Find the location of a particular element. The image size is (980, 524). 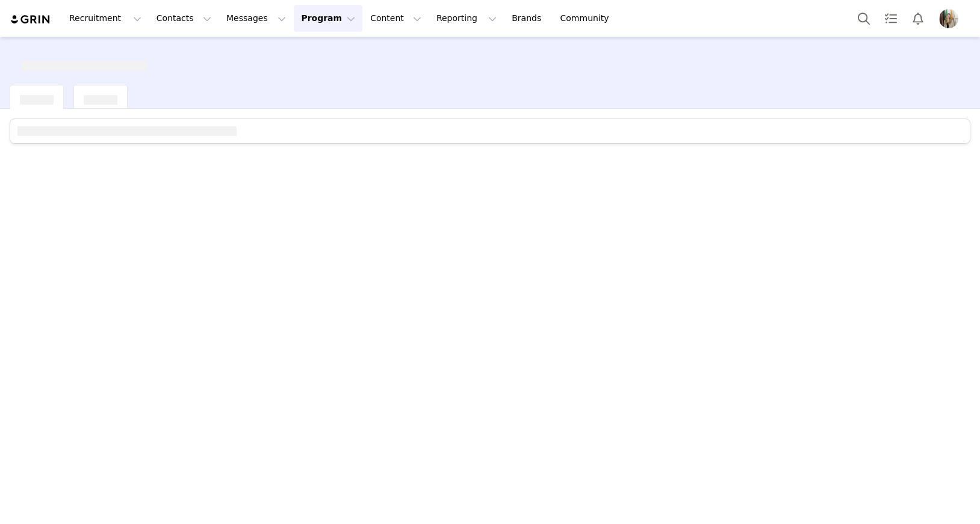

img: 24dc0699-fc21-4d94-ae4b-ce6d4e461e0b.jpg is located at coordinates (949, 18).